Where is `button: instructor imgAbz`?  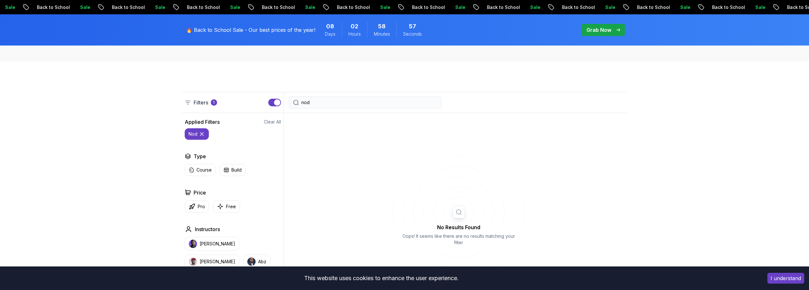
button: instructor imgAbz is located at coordinates (257, 261).